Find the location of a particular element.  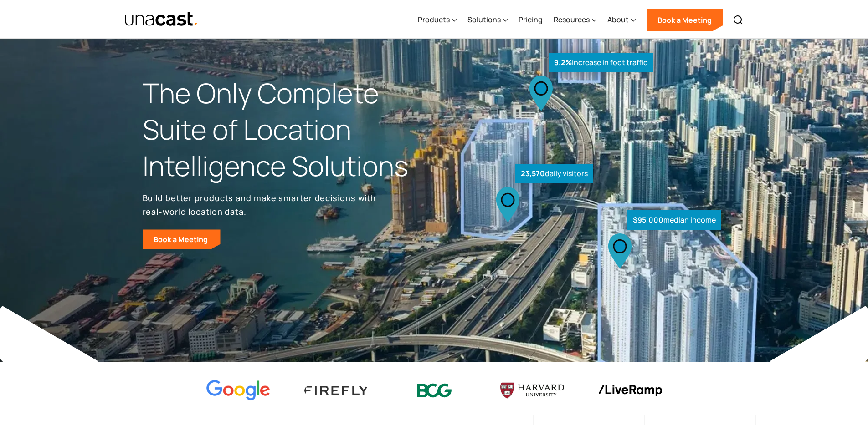

a: Pricing is located at coordinates (531, 20).